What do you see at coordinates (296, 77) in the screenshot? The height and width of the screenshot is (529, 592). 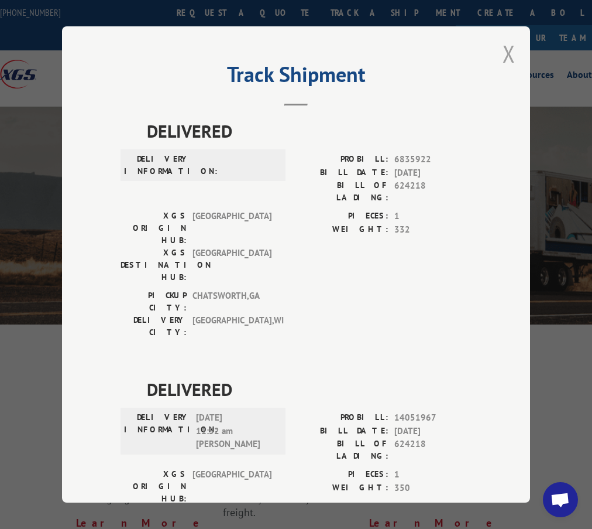 I see `h2: Track Shipment` at bounding box center [296, 77].